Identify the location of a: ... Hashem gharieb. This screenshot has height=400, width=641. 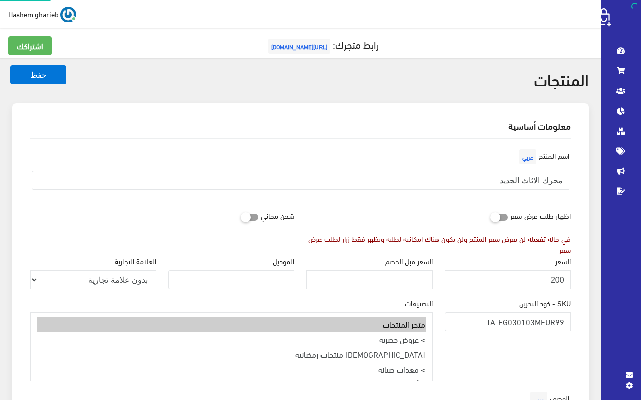
(42, 14).